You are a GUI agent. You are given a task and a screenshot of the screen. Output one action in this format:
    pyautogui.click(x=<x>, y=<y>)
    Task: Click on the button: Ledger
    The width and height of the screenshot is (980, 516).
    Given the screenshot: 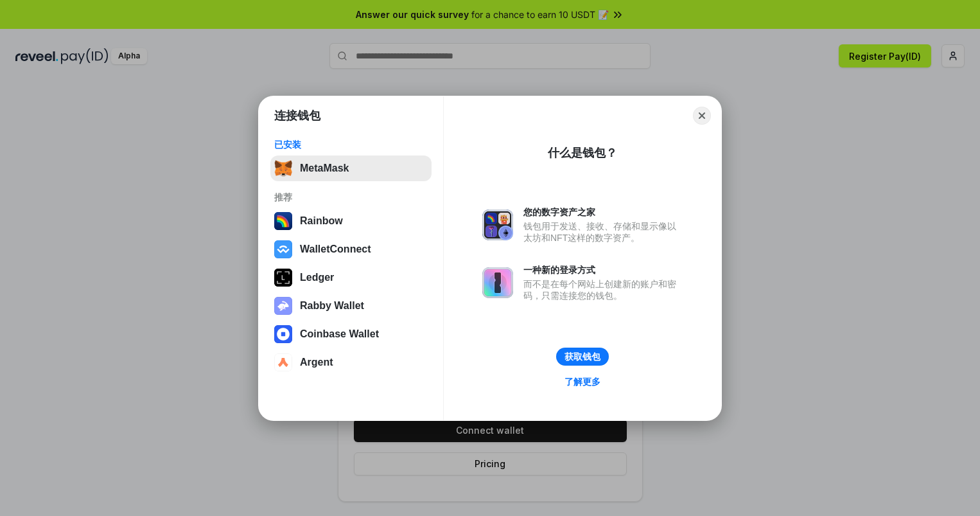 What is the action you would take?
    pyautogui.click(x=351, y=278)
    